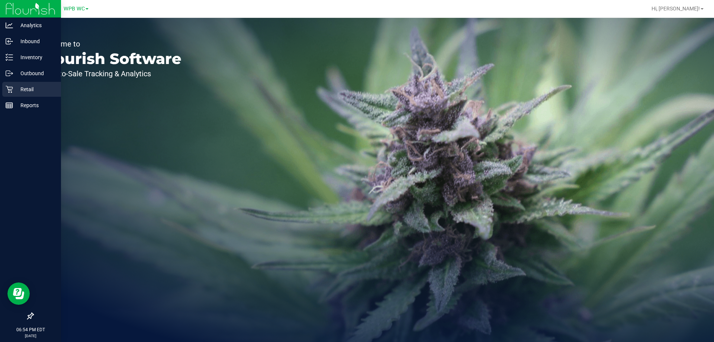 This screenshot has height=342, width=714. What do you see at coordinates (35, 41) in the screenshot?
I see `p: Inbound` at bounding box center [35, 41].